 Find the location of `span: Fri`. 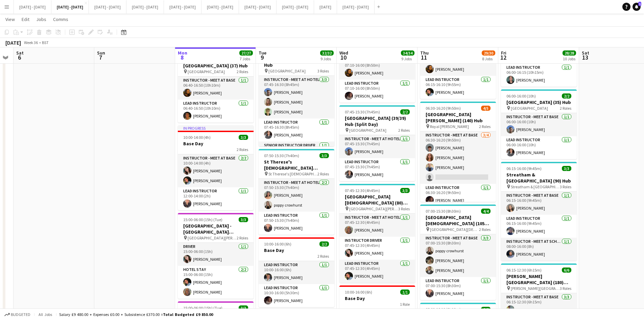

span: Fri is located at coordinates (504, 53).